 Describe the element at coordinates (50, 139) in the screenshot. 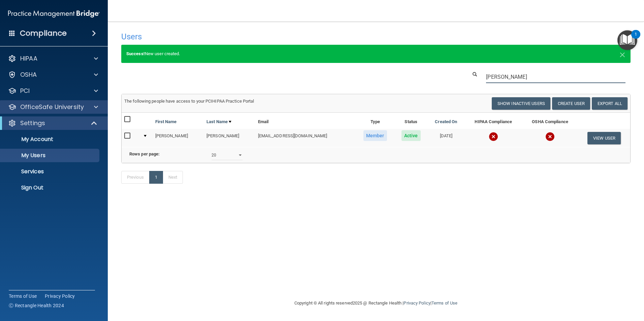

I see `p: My Account` at that location.